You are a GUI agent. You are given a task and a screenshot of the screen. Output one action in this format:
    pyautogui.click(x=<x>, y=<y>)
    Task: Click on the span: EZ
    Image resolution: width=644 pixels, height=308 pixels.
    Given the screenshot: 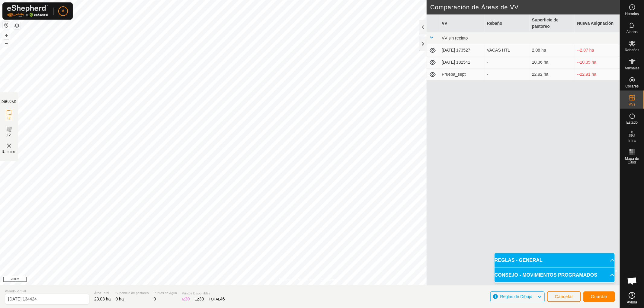 What is the action you would take?
    pyautogui.click(x=9, y=135)
    